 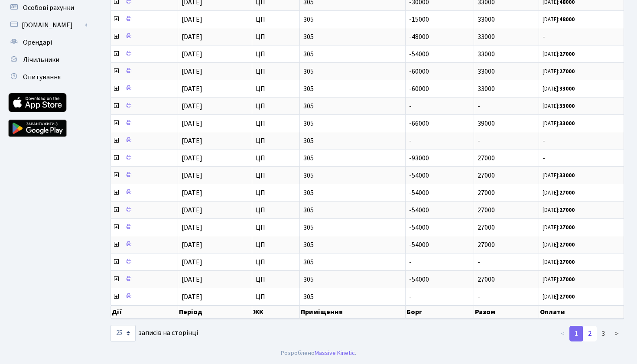 I want to click on a: Орендарі, so click(x=48, y=43).